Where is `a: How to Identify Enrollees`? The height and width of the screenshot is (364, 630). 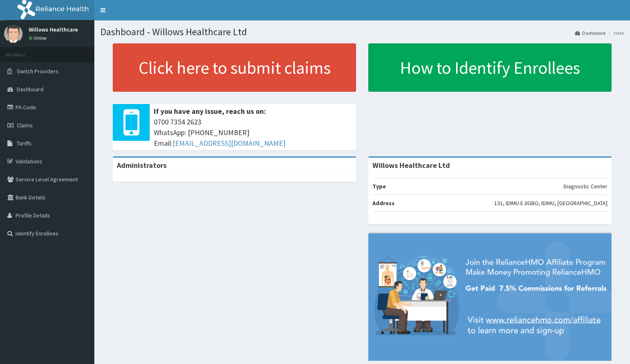 a: How to Identify Enrollees is located at coordinates (490, 67).